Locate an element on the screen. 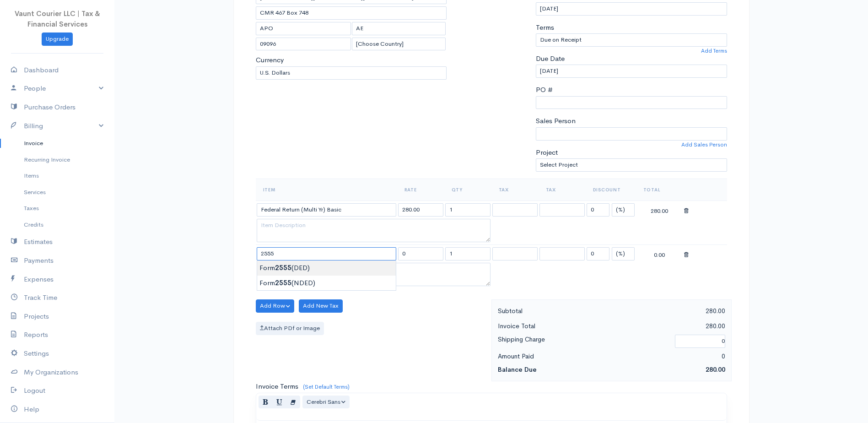  div: Amount Paid is located at coordinates (552, 356).